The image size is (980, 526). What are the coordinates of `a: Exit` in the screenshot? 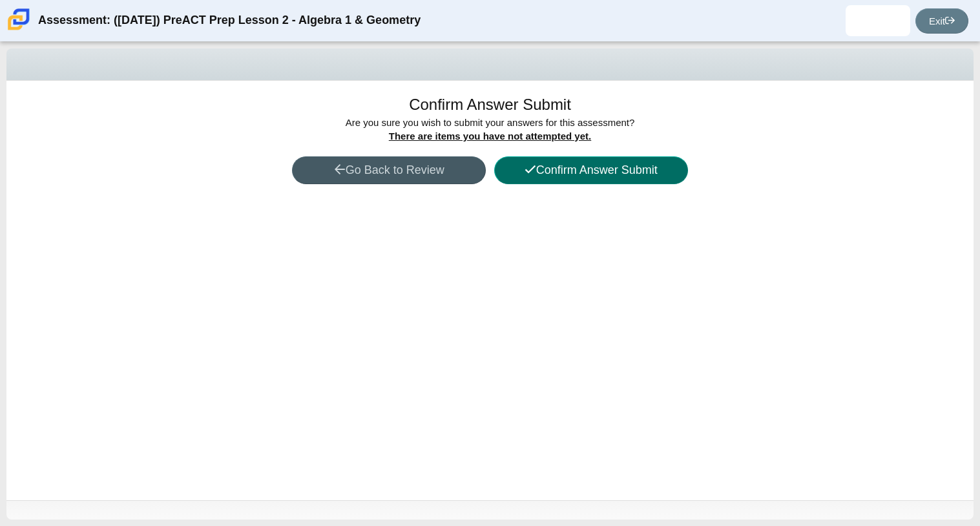 It's located at (942, 21).